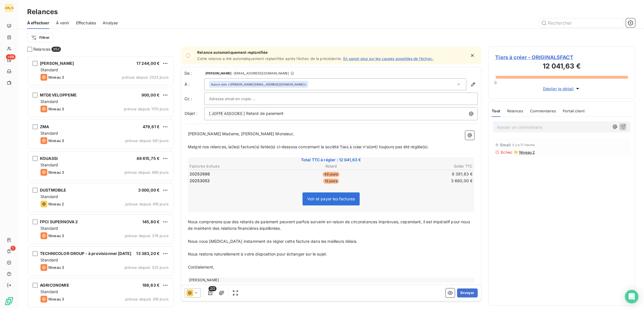 The width and height of the screenshot is (644, 309). I want to click on span: Malgré nos relances, la(les) facture(s) listée(s) ci-dessous concernant la société, so click(263, 147).